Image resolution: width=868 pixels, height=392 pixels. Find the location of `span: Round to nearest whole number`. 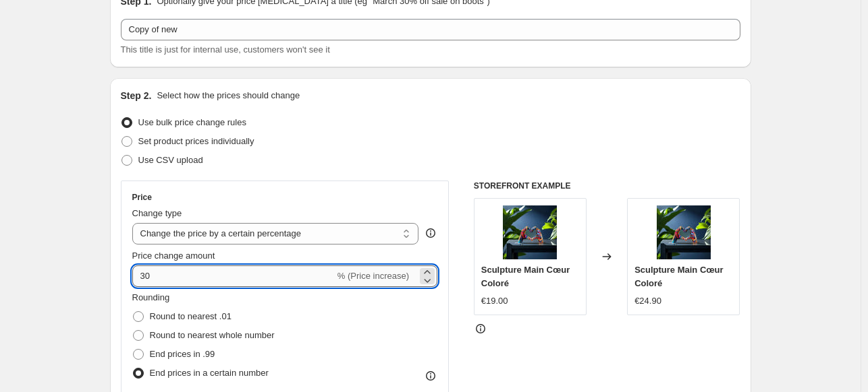

span: Round to nearest whole number is located at coordinates (212, 335).